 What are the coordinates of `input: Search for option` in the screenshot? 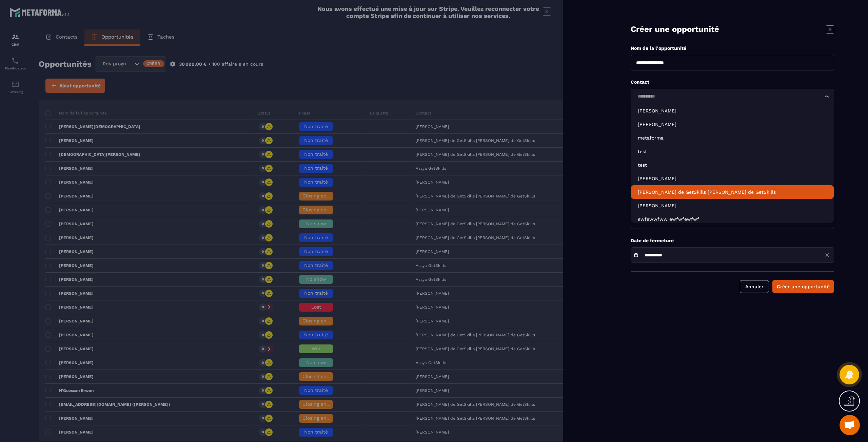 It's located at (729, 97).